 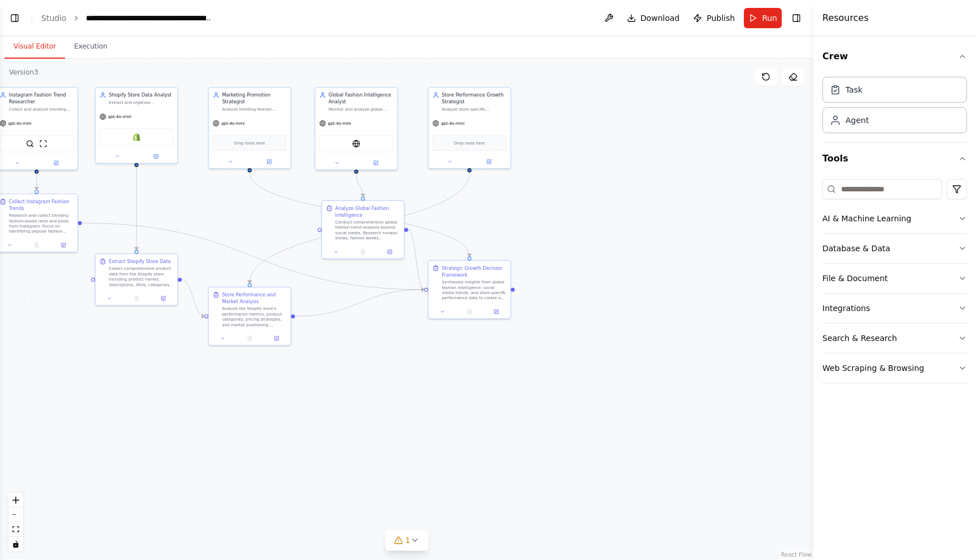 I want to click on button: Run, so click(x=762, y=18).